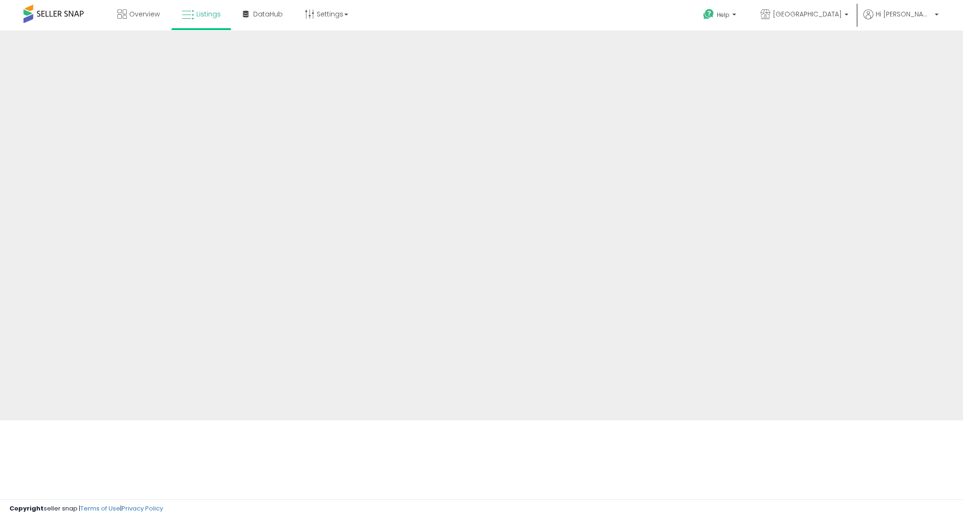 This screenshot has width=963, height=518. What do you see at coordinates (708, 14) in the screenshot?
I see `i: Get Help` at bounding box center [708, 14].